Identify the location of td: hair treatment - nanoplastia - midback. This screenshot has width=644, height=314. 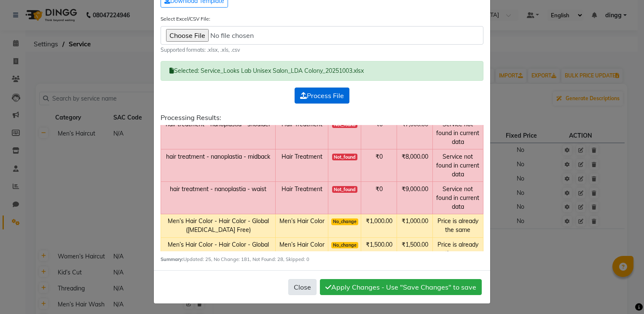
(218, 165).